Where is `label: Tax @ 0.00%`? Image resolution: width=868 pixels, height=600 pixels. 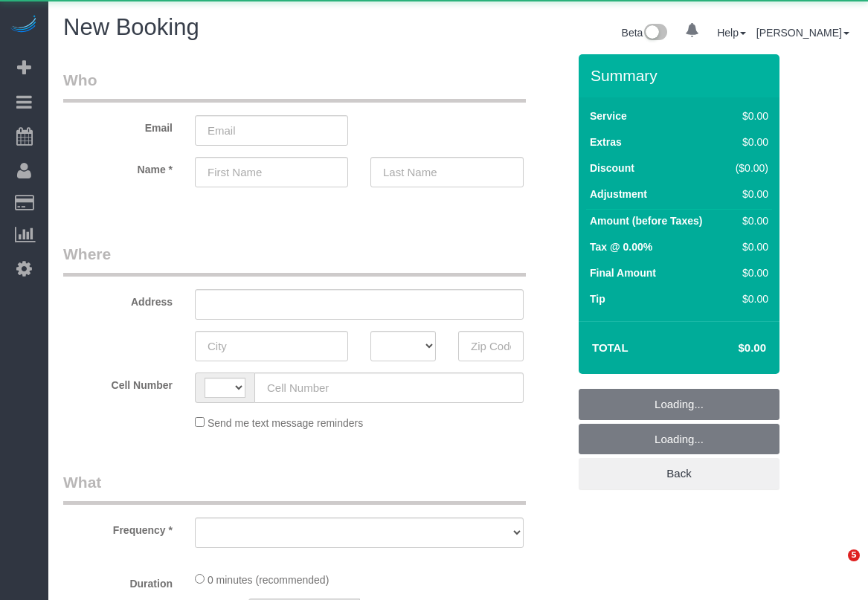
label: Tax @ 0.00% is located at coordinates (621, 247).